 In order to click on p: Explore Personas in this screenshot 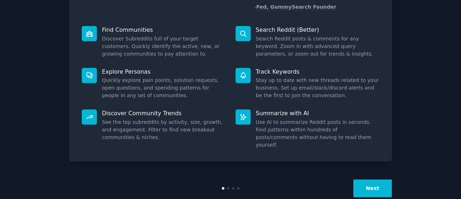, I will do `click(164, 71)`.